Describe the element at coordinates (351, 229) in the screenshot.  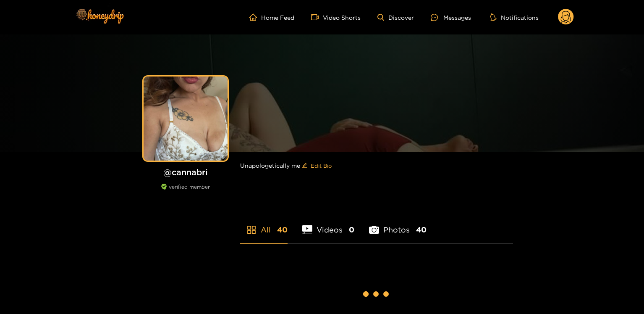
I see `span: 0` at that location.